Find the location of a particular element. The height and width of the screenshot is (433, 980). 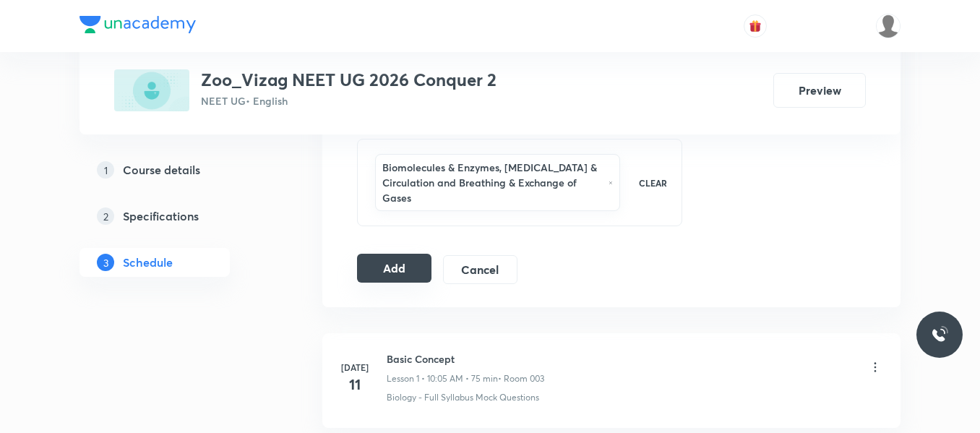

p: 3 is located at coordinates (106, 262).